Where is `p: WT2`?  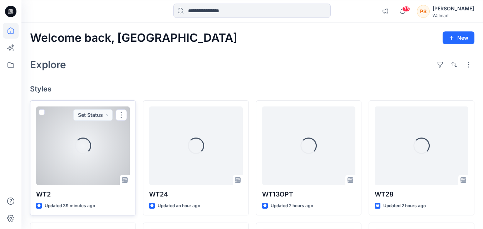
p: WT2 is located at coordinates (83, 195).